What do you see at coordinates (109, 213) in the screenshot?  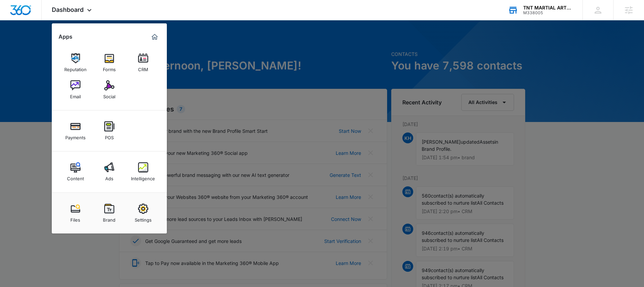 I see `a: Brand` at bounding box center [109, 213].